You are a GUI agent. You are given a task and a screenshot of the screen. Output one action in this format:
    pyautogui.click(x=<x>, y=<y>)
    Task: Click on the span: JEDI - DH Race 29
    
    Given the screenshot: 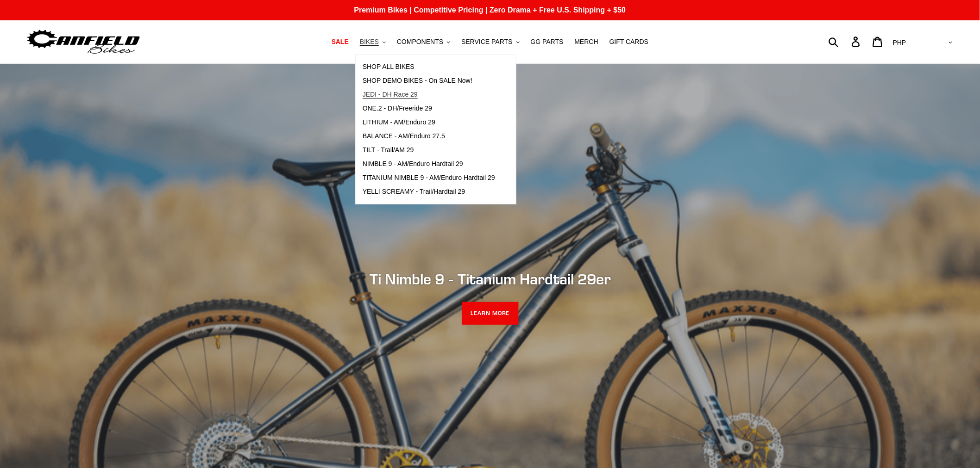 What is the action you would take?
    pyautogui.click(x=390, y=95)
    